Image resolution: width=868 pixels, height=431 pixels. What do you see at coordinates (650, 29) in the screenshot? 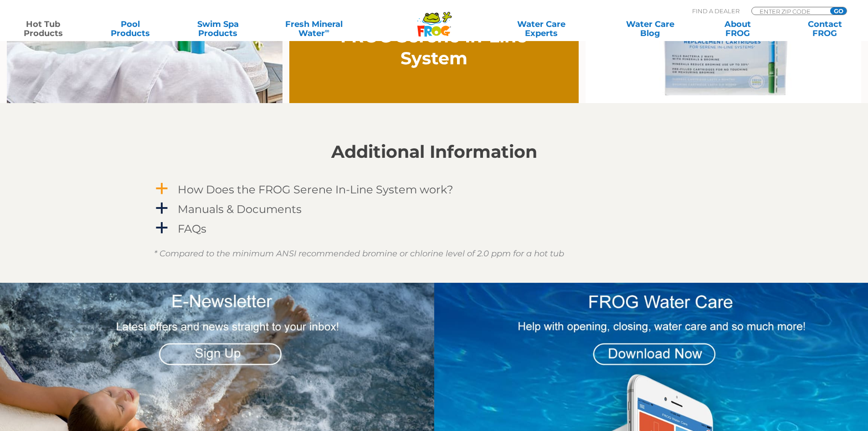
I see `a: Water CareBlog` at bounding box center [650, 29].